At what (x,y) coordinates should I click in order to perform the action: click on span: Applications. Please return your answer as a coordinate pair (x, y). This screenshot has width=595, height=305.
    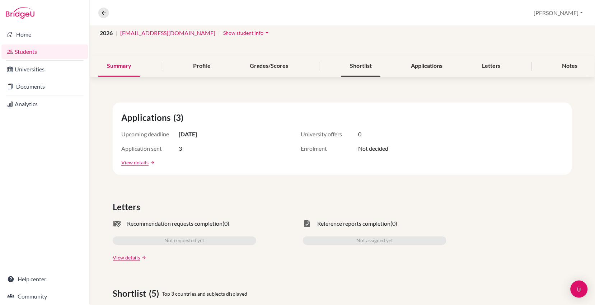
    Looking at the image, I should click on (147, 118).